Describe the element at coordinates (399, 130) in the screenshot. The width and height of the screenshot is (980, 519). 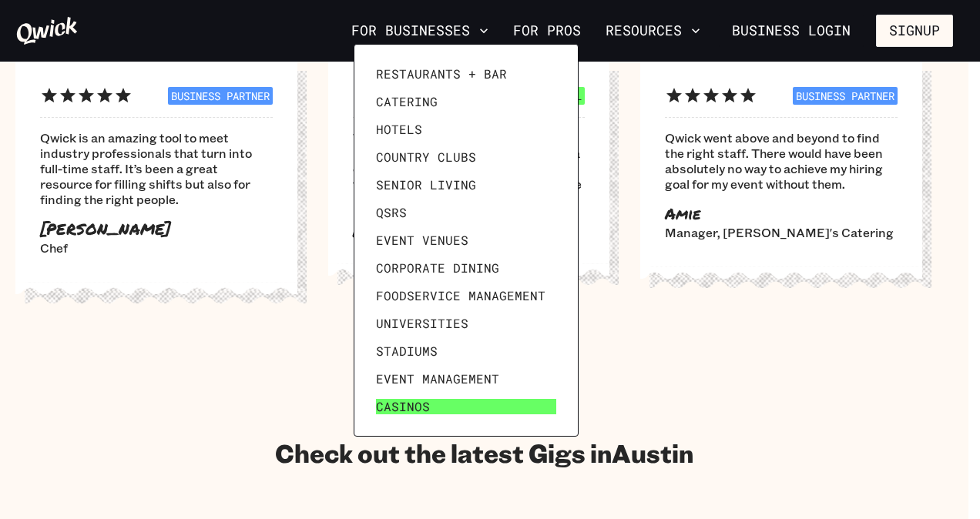
I see `span: Hotels` at that location.